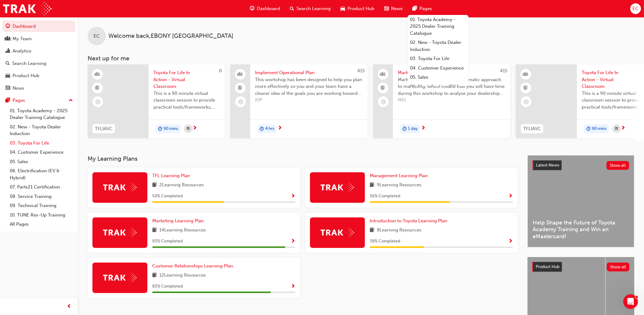 The height and width of the screenshot is (315, 644). What do you see at coordinates (182, 185) in the screenshot?
I see `span: 2 Learning Resources` at bounding box center [182, 185].